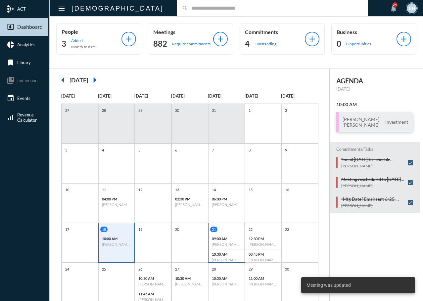 The width and height of the screenshot is (423, 301). What do you see at coordinates (395, 5) in the screenshot?
I see `div: 24` at bounding box center [395, 5].